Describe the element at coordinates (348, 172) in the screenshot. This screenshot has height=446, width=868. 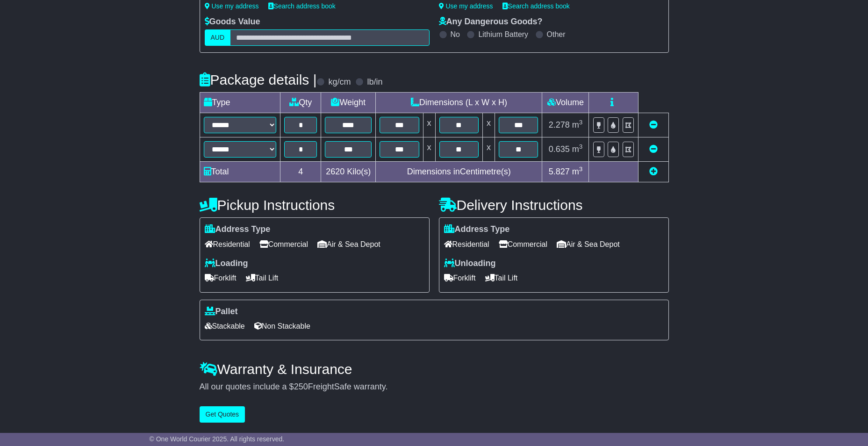
I see `td: Kilo(s)` at that location.